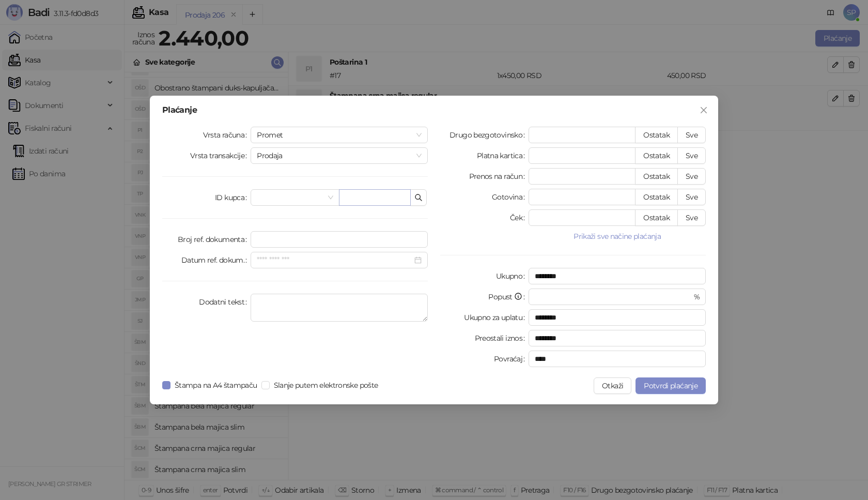 This screenshot has height=500, width=868. I want to click on input: Datum ref. dokum., so click(334, 260).